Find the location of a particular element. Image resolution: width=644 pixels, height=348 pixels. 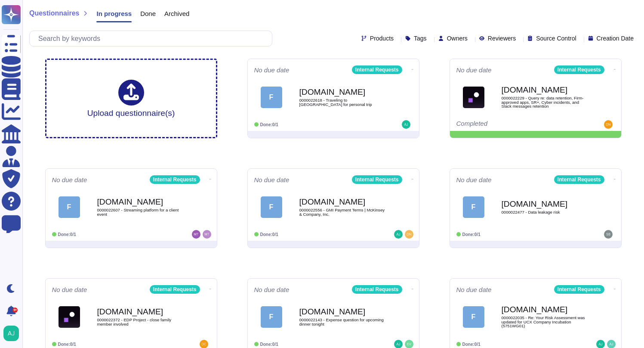

span: 0000022477 - Data leakage risk is located at coordinates (544, 212).